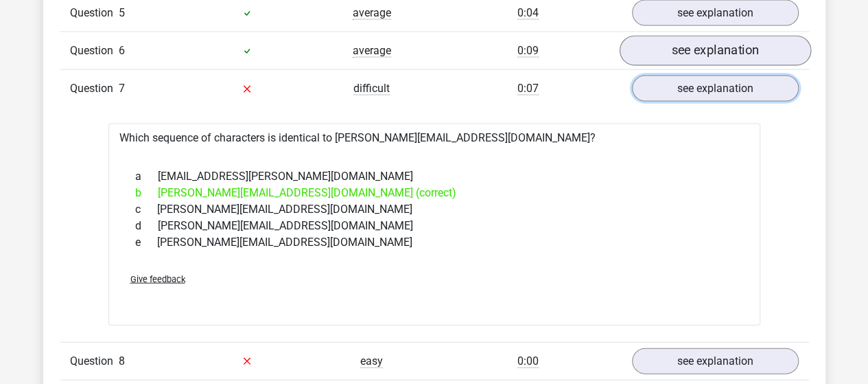  What do you see at coordinates (147, 192) in the screenshot?
I see `span: b` at bounding box center [147, 192].